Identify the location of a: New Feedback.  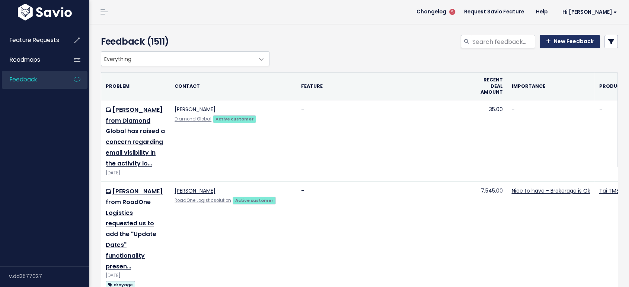
(570, 42).